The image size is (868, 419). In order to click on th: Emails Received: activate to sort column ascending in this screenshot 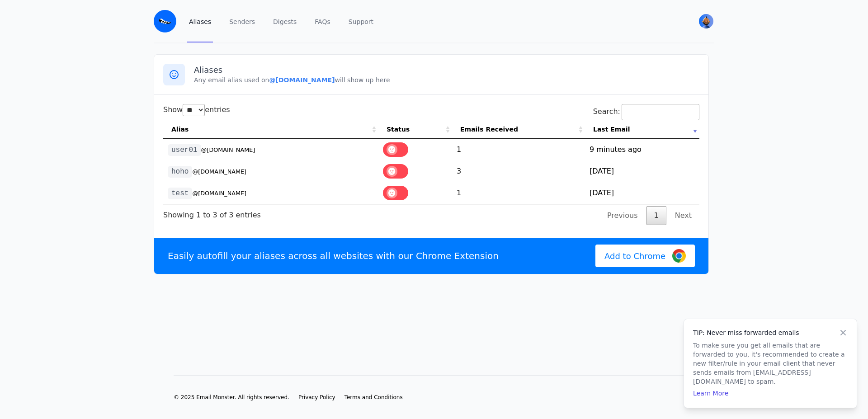, I will do `click(518, 129)`.